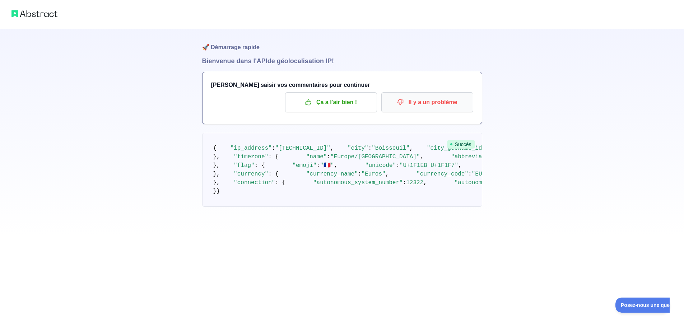  What do you see at coordinates (463, 144) in the screenshot?
I see `font: Succès` at bounding box center [463, 144].